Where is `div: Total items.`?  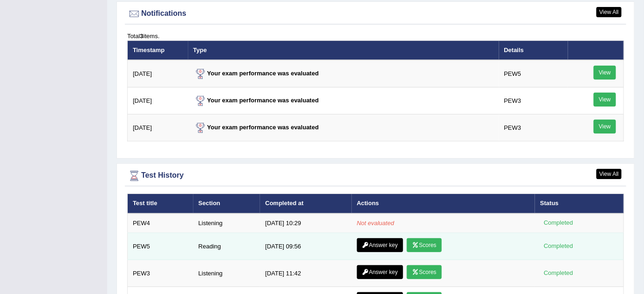 div: Total items. is located at coordinates (376, 36).